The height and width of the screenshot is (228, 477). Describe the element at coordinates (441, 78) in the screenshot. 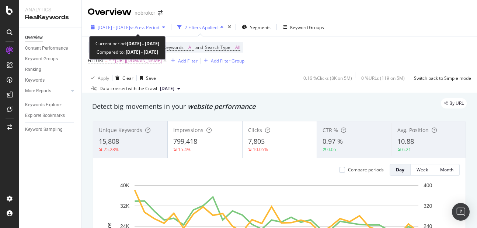

I see `button: Switch back to Simple mode` at that location.